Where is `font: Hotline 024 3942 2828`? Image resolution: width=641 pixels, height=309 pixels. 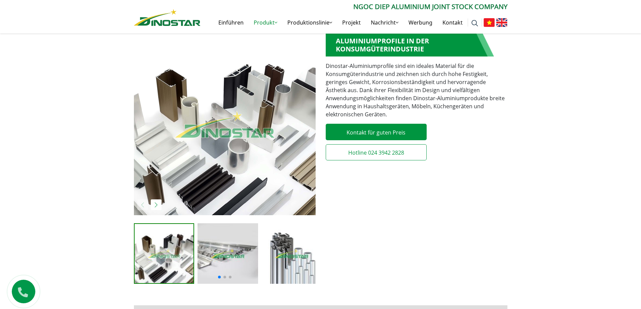
font: Hotline 024 3942 2828 is located at coordinates (376, 153).